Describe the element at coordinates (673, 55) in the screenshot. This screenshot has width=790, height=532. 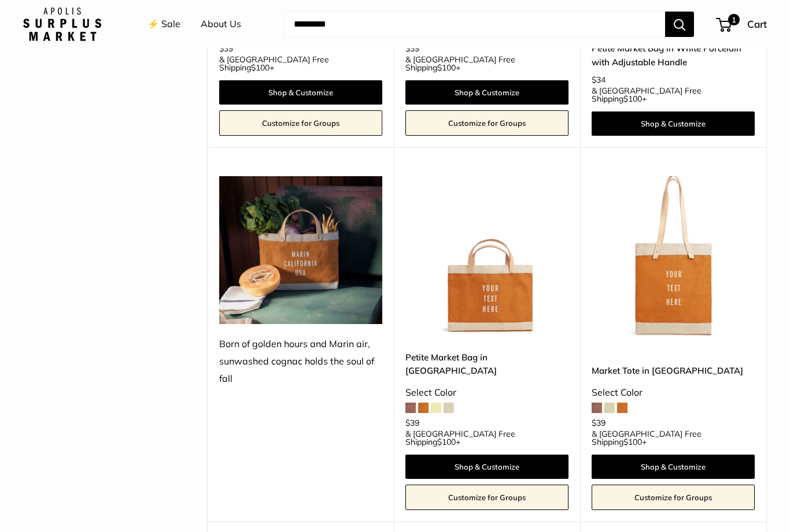
I see `a: Petite Market Bag in White Porcelain with Adjustable Handle` at that location.